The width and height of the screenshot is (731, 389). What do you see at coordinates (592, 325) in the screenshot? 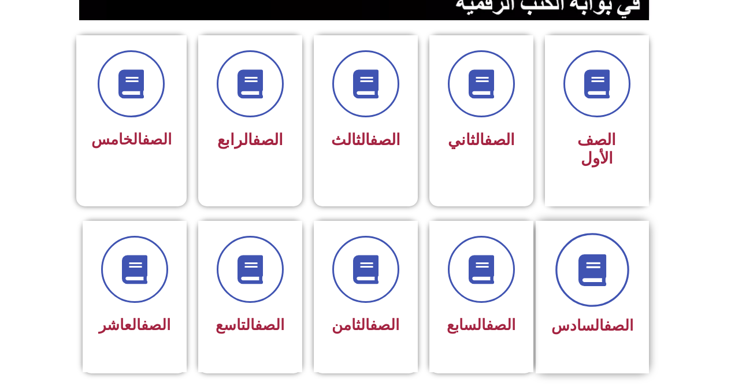
I see `span: السادس` at bounding box center [592, 325].